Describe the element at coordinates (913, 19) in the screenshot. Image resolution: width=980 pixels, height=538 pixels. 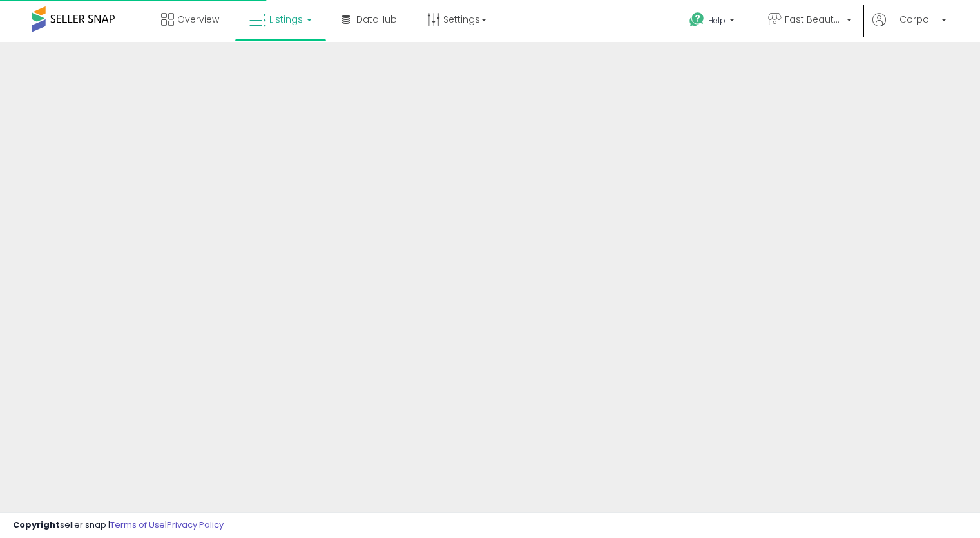
I see `span: Hi Corporate` at that location.